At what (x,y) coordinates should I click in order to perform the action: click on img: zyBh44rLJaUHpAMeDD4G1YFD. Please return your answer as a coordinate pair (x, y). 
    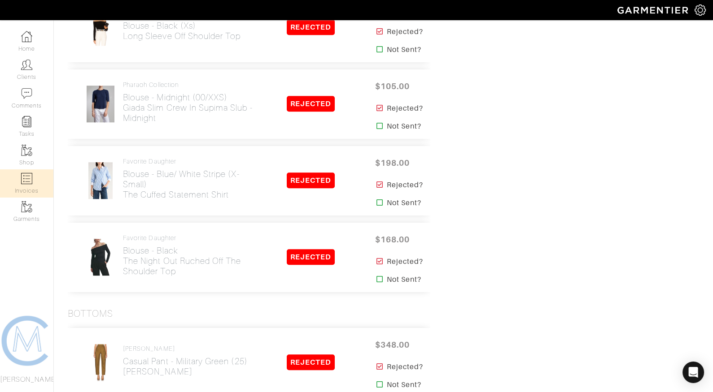
    Looking at the image, I should click on (100, 257).